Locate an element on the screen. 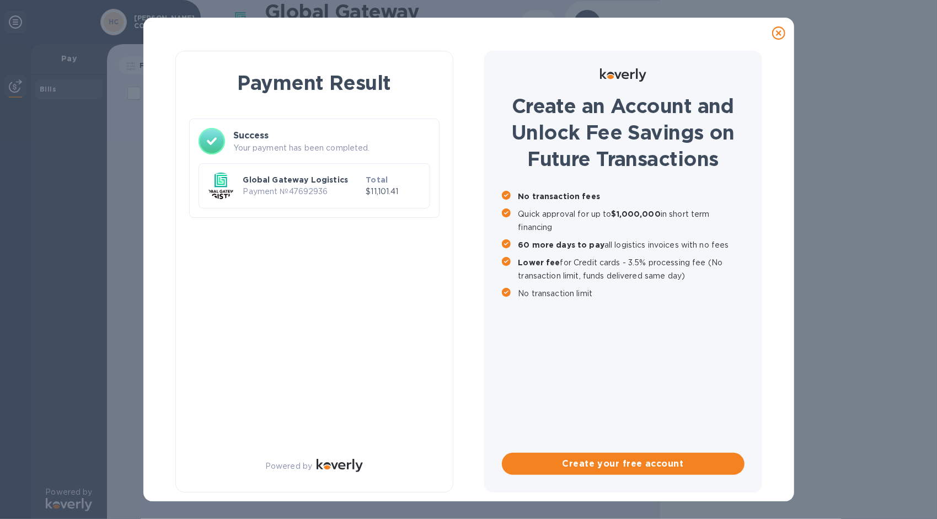  b: Lower fee is located at coordinates (540, 263).